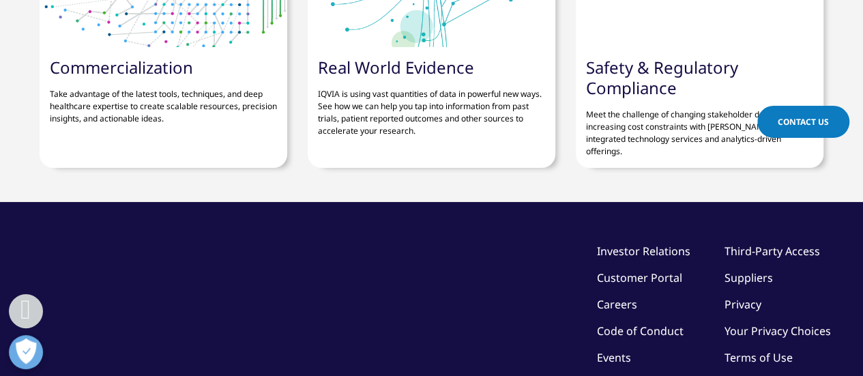 The image size is (863, 376). Describe the element at coordinates (772, 251) in the screenshot. I see `a: Third-Party Access` at that location.